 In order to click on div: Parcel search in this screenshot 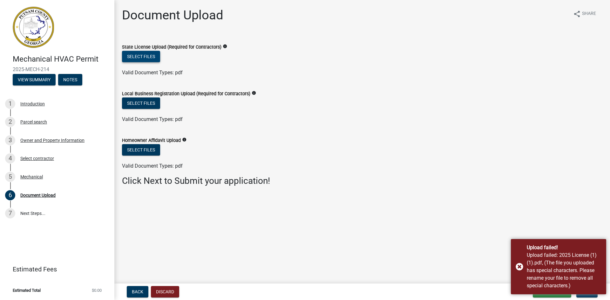, I will do `click(34, 122)`.